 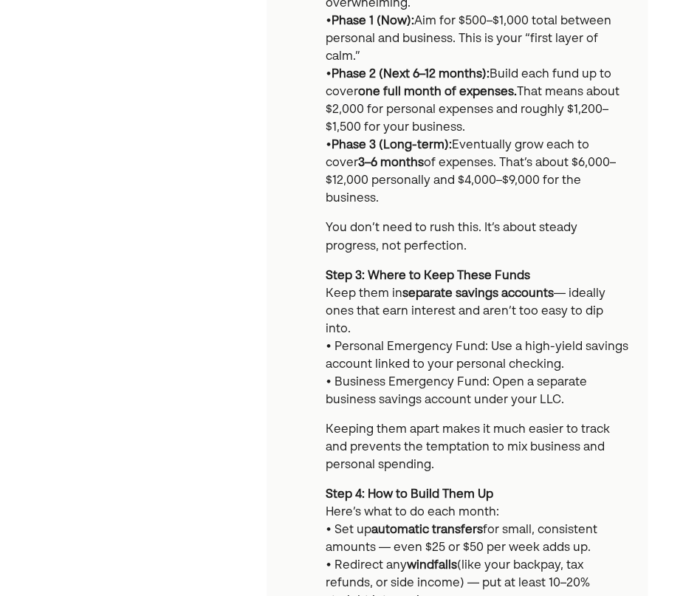 What do you see at coordinates (426, 529) in the screenshot?
I see `strong: automatic transfers` at bounding box center [426, 529].